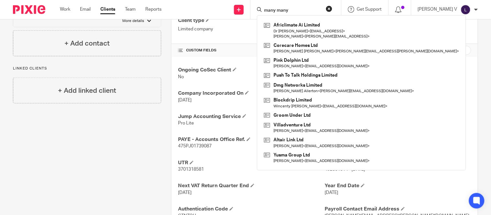 The image size is (491, 215). Describe the element at coordinates (251, 163) in the screenshot. I see `h4: UTR` at that location.